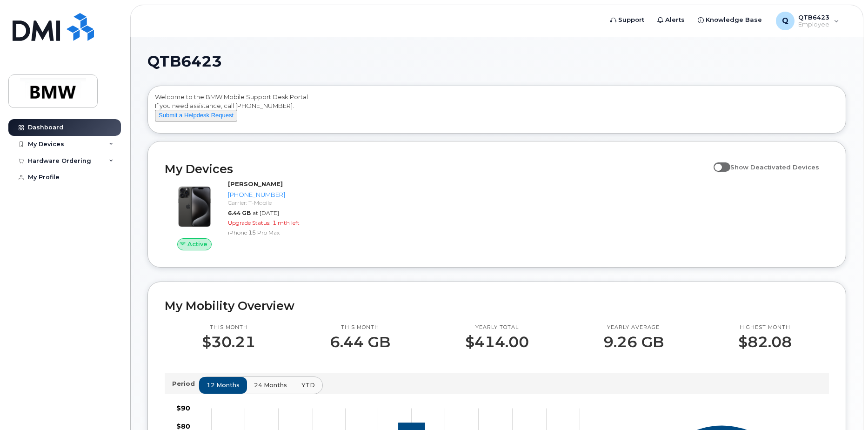 The width and height of the screenshot is (868, 430). What do you see at coordinates (497, 327) in the screenshot?
I see `p: Yearly total` at bounding box center [497, 327].